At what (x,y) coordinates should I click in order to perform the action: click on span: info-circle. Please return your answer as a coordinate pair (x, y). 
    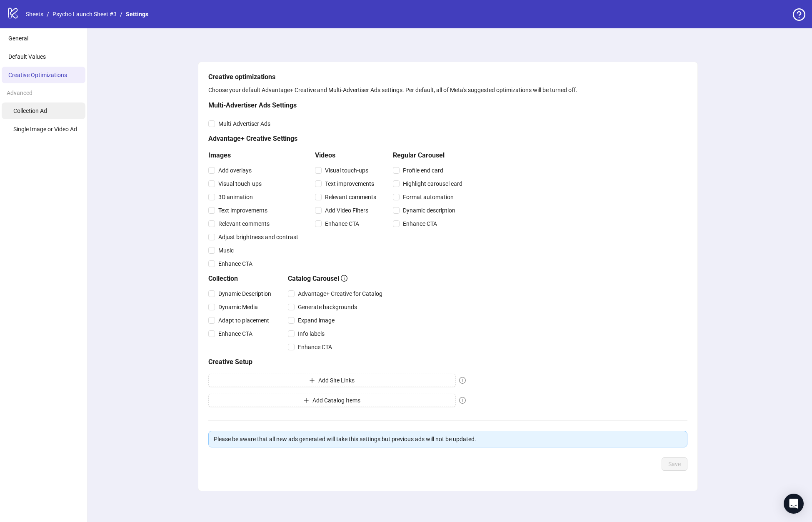
    Looking at the image, I should click on (344, 278).